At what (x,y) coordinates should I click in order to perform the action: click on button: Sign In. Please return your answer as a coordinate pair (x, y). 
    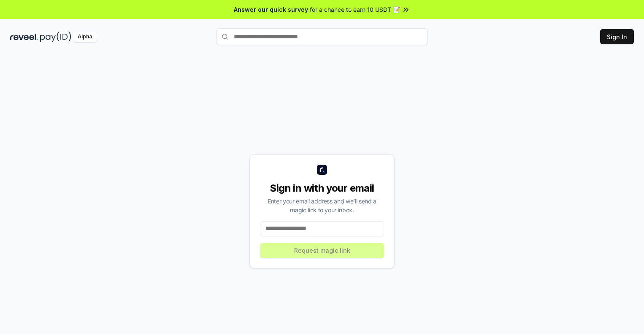
    Looking at the image, I should click on (617, 37).